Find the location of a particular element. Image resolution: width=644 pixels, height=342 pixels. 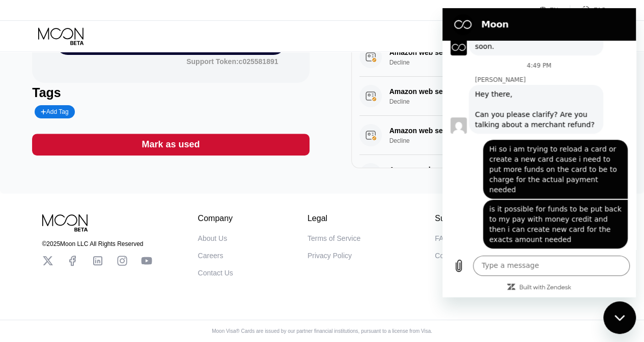

div: Legal is located at coordinates (334, 219).